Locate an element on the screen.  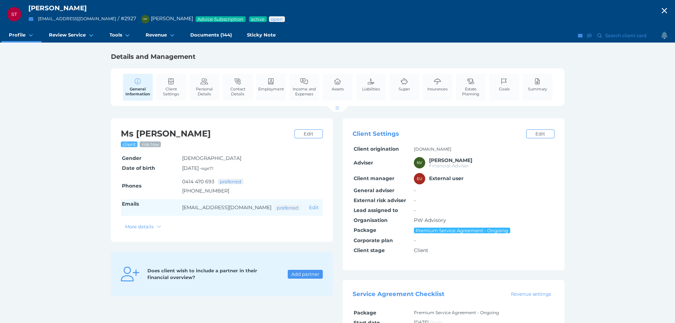
span: Premium Service Agreement - Ongoing is located at coordinates (462, 230).